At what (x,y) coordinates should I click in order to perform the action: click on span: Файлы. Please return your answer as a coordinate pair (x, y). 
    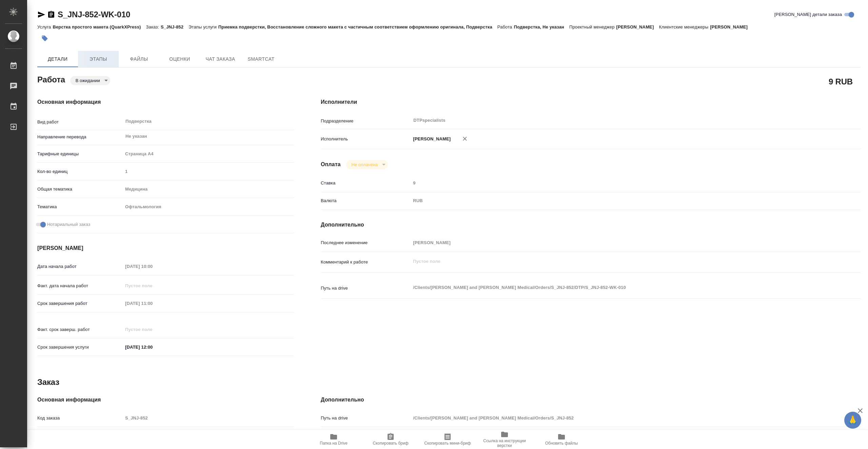
    Looking at the image, I should click on (139, 59).